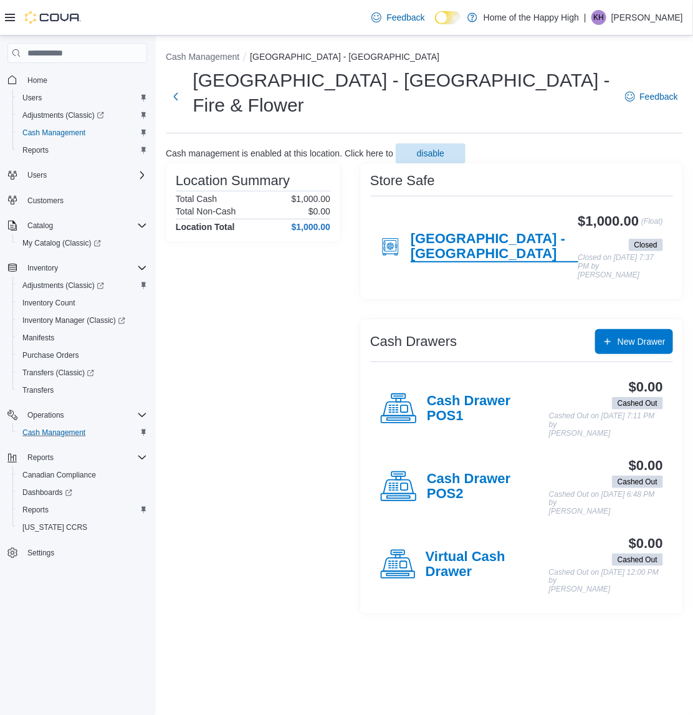 The width and height of the screenshot is (693, 715). Describe the element at coordinates (609, 221) in the screenshot. I see `h3: $1,000.00` at that location.